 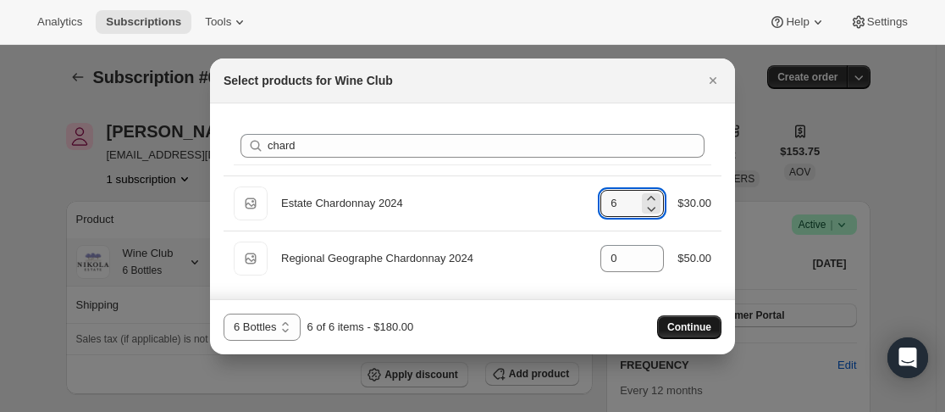 I want to click on button: Help, so click(x=797, y=22).